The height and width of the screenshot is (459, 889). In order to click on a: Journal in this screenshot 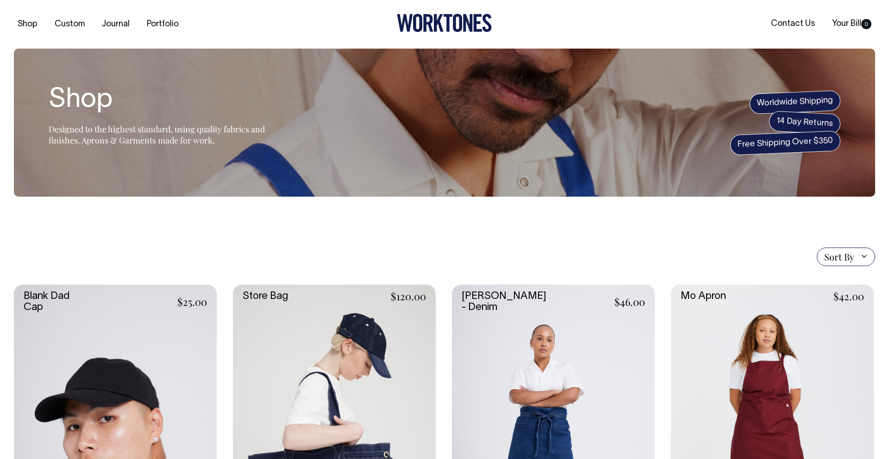, I will do `click(116, 24)`.